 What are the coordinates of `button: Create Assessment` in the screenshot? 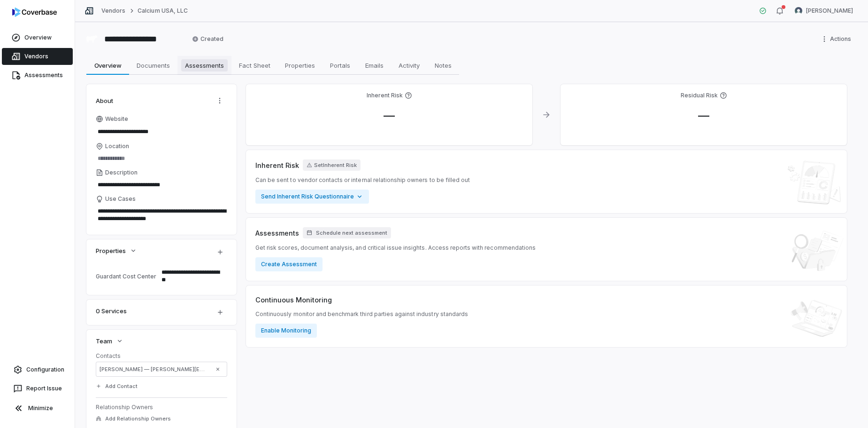 It's located at (289, 264).